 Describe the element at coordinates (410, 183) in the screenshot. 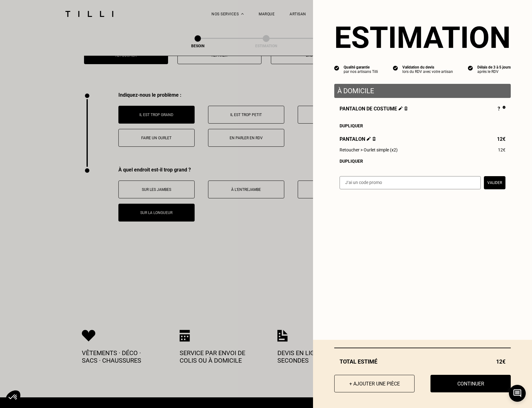

I see `input: J‘ai un code promo` at that location.